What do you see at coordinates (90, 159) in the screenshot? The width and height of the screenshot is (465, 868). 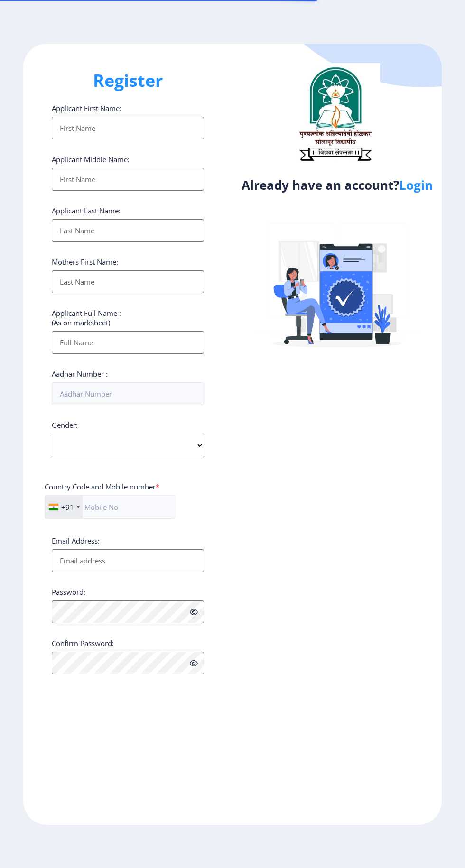 I see `label: Applicant Middle Name:` at bounding box center [90, 159].